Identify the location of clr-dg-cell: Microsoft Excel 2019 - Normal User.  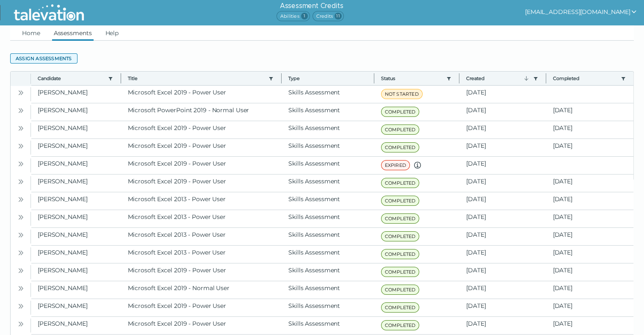
(202, 289).